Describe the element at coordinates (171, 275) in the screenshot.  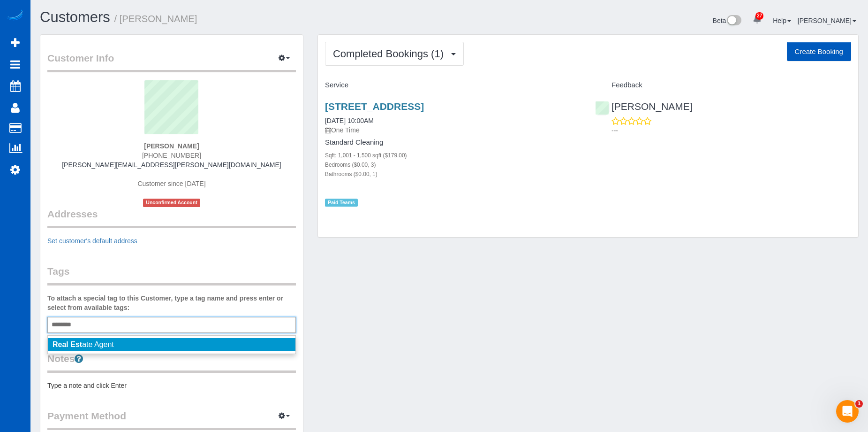
I see `legend: Tags` at that location.